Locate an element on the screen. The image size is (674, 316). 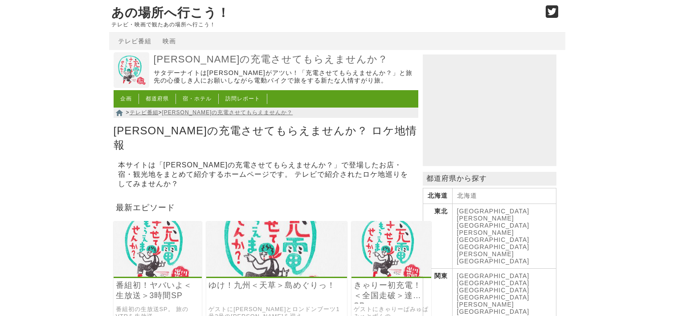
a: 出川哲朗の充電させてもらえませんか？ ワォ！”生放送”で一緒に充電みてねSPだッ！温泉天国”日田街道”をパワスポ宇戸の庄から131㌔！ですが…初の生放送に哲朗もドキドキでヤバいよ²SP is located at coordinates (158, 274).